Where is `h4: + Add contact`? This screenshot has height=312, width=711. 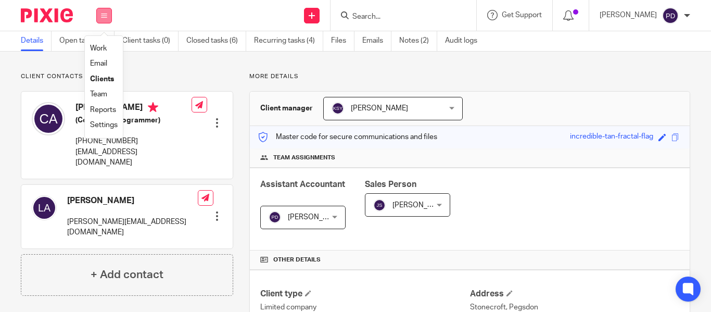 h4: + Add contact is located at coordinates (127, 274).